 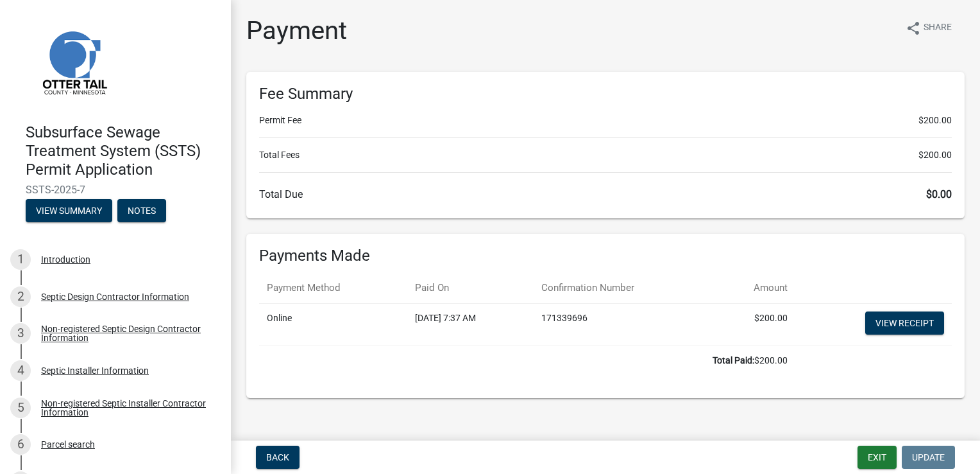 I want to click on button: Exit, so click(x=877, y=457).